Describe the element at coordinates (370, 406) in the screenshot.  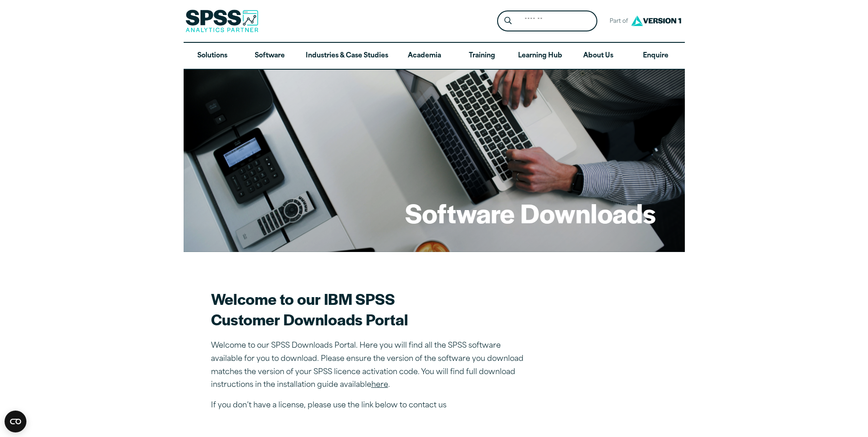
I see `p: If you don’t have a license, please use the link below to contact us` at that location.